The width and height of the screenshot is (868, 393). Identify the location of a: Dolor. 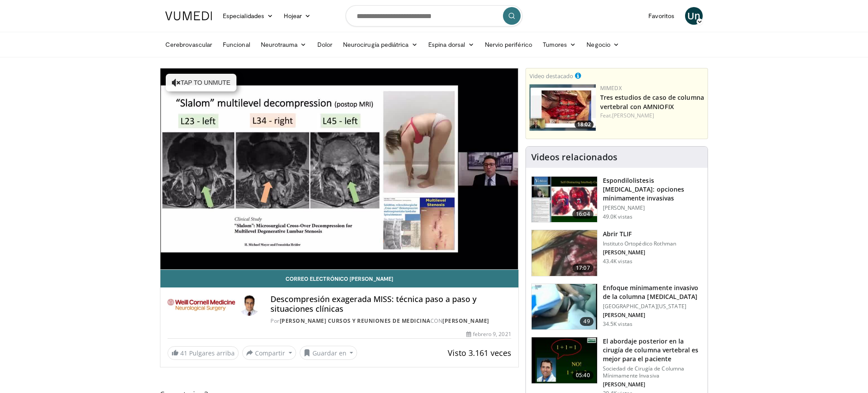
(325, 45).